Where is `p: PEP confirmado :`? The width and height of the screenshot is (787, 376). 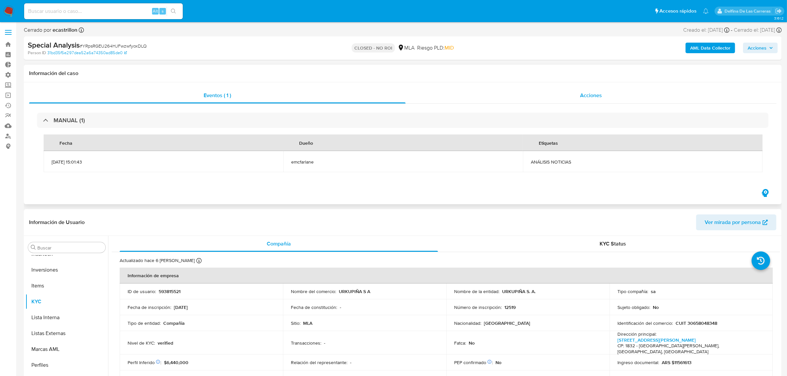 p: PEP confirmado : is located at coordinates (473, 363).